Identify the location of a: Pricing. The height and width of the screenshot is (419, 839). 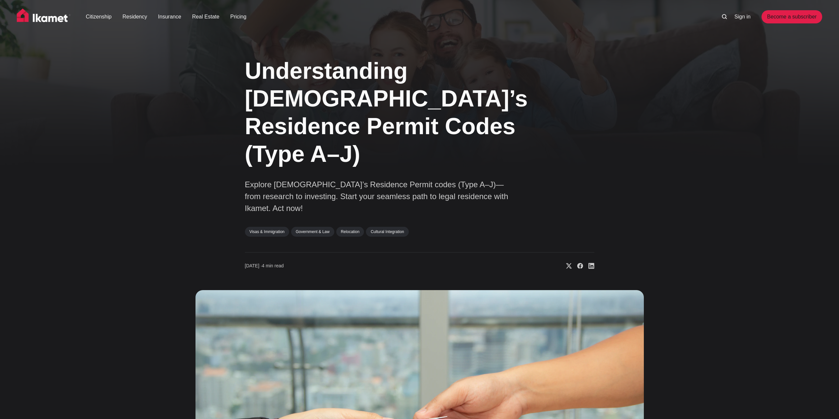
(238, 17).